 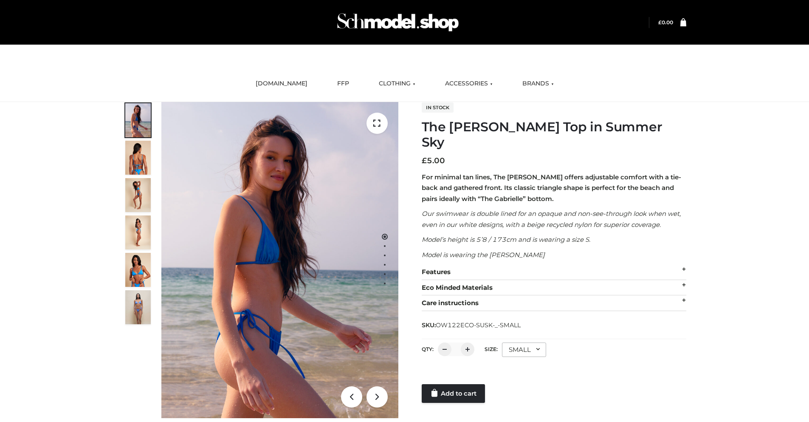 I want to click on div: Eco Minded Materials, so click(x=554, y=287).